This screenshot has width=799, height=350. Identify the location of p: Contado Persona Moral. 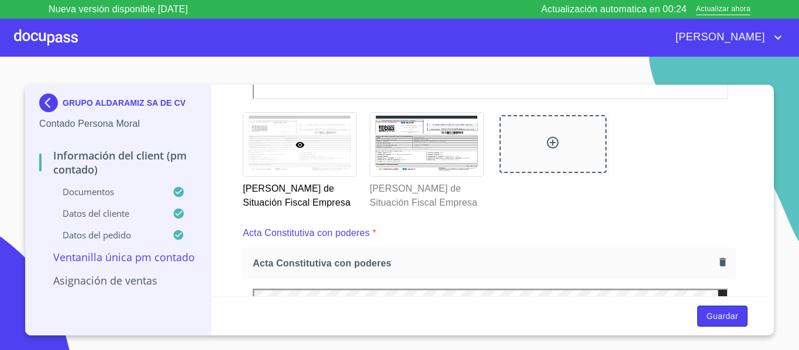
(118, 124).